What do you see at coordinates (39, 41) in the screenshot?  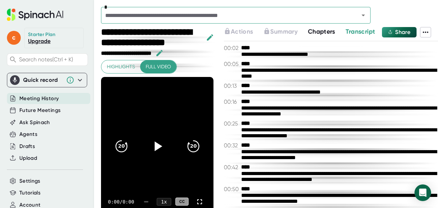 I see `a: Upgrade` at bounding box center [39, 41].